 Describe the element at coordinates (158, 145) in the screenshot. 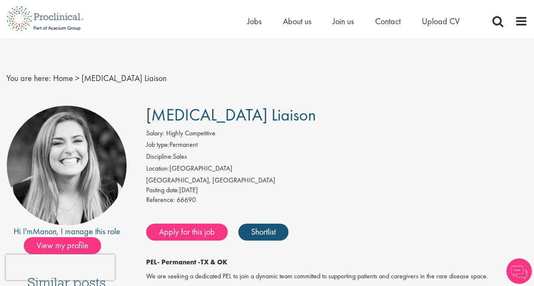

I see `label: Job type:` at that location.